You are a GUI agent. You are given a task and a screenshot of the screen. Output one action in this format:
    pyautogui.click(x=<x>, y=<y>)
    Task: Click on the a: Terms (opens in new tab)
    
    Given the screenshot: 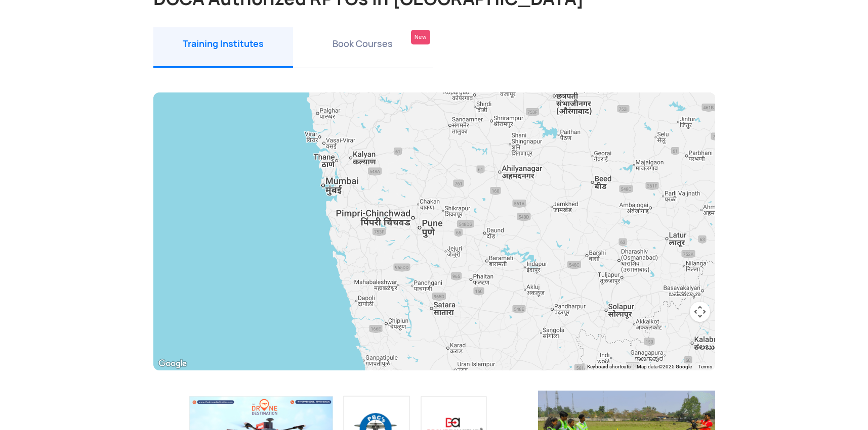 What is the action you would take?
    pyautogui.click(x=705, y=367)
    